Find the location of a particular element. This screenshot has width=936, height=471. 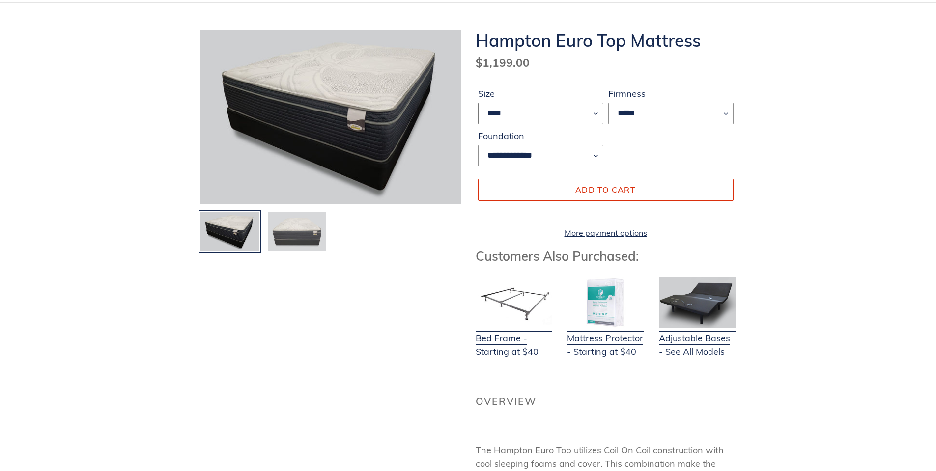

h1: Hampton Euro Top Mattress is located at coordinates (606, 40).